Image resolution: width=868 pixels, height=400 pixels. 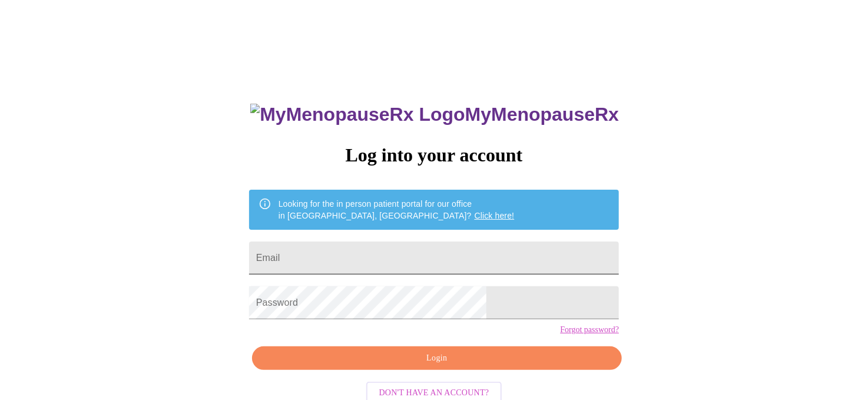 What do you see at coordinates (437, 358) in the screenshot?
I see `button: Login` at bounding box center [437, 358].